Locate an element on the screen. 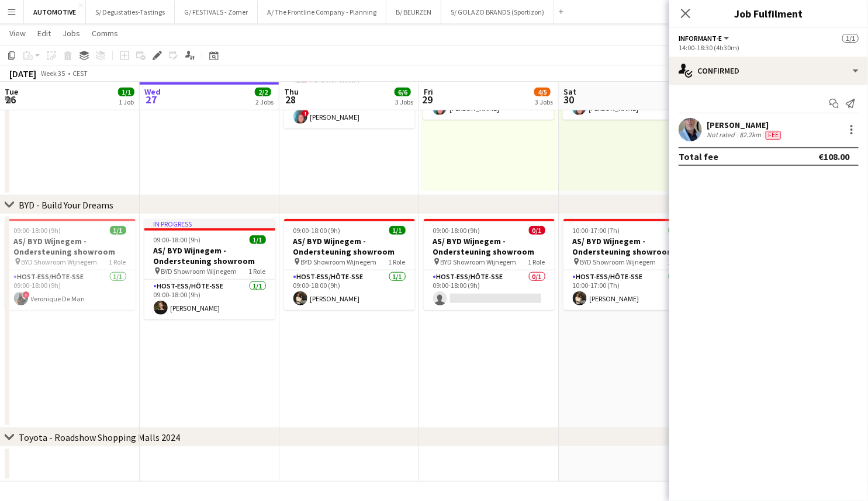  span: 30 is located at coordinates (569, 99).